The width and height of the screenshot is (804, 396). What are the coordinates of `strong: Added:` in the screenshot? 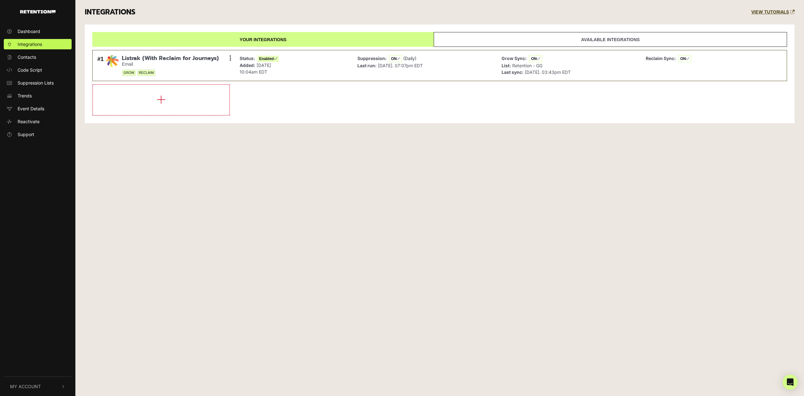 It's located at (247, 65).